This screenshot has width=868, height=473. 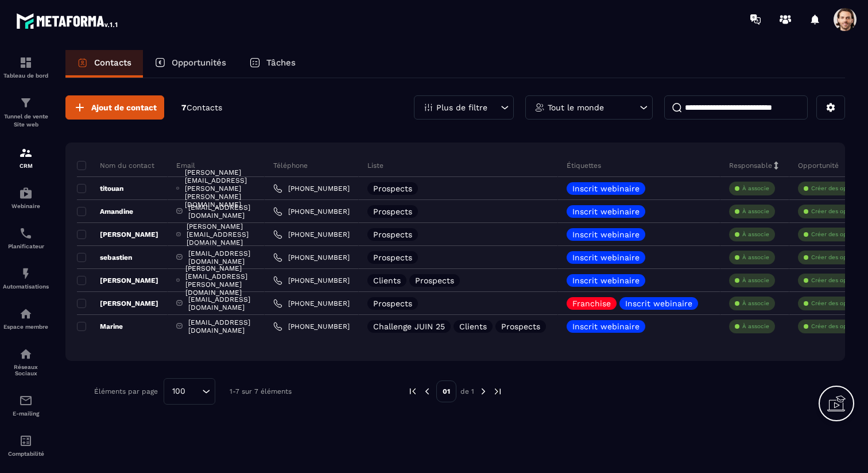 I want to click on p: titouan, so click(x=100, y=189).